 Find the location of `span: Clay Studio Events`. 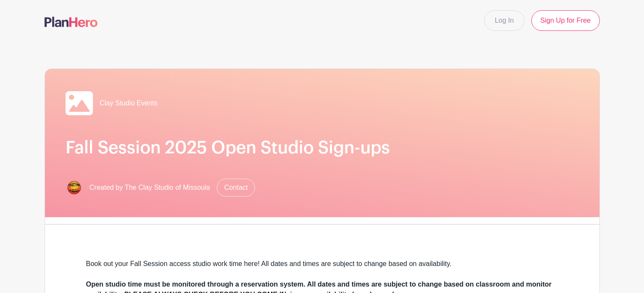

span: Clay Studio Events is located at coordinates (129, 103).